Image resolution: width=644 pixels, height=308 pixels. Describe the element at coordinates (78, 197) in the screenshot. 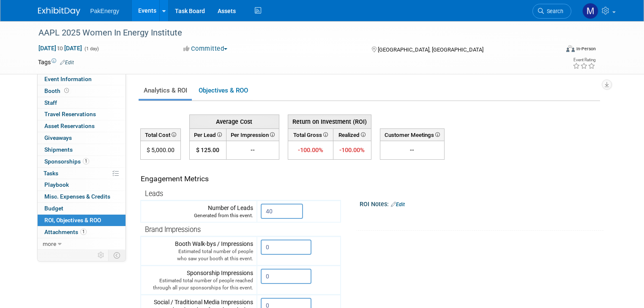

I see `span: Misc. Expenses & Credits` at that location.